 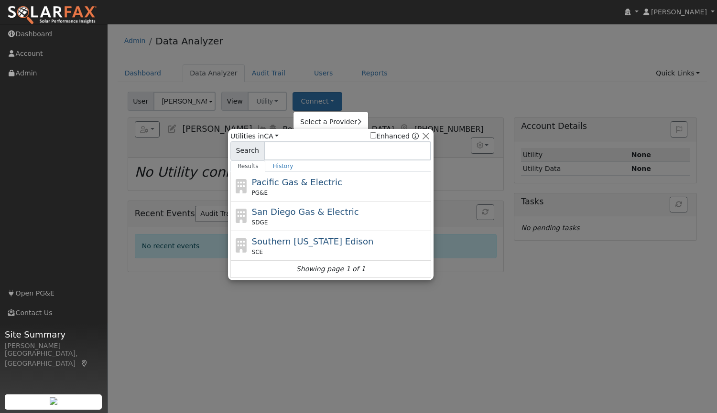 I want to click on span: SDGE, so click(x=260, y=223).